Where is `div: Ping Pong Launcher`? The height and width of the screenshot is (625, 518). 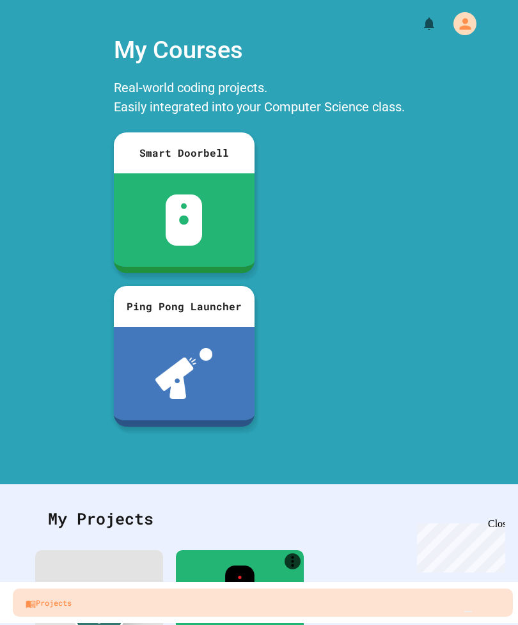 div: Ping Pong Launcher is located at coordinates (184, 306).